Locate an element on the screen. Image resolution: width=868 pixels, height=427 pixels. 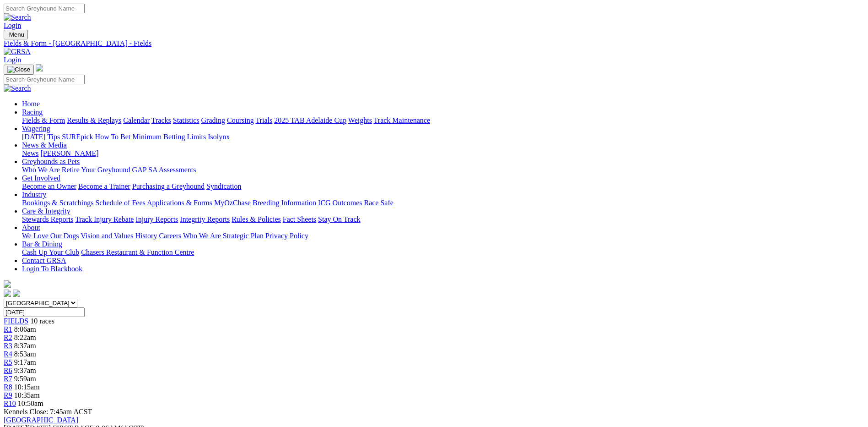
a: Get Involved is located at coordinates (41, 178).